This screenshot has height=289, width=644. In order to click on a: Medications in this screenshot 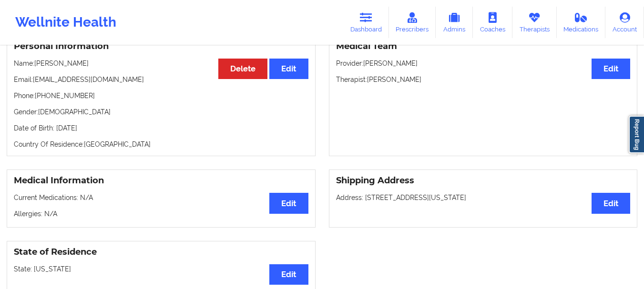, I will do `click(581, 22)`.